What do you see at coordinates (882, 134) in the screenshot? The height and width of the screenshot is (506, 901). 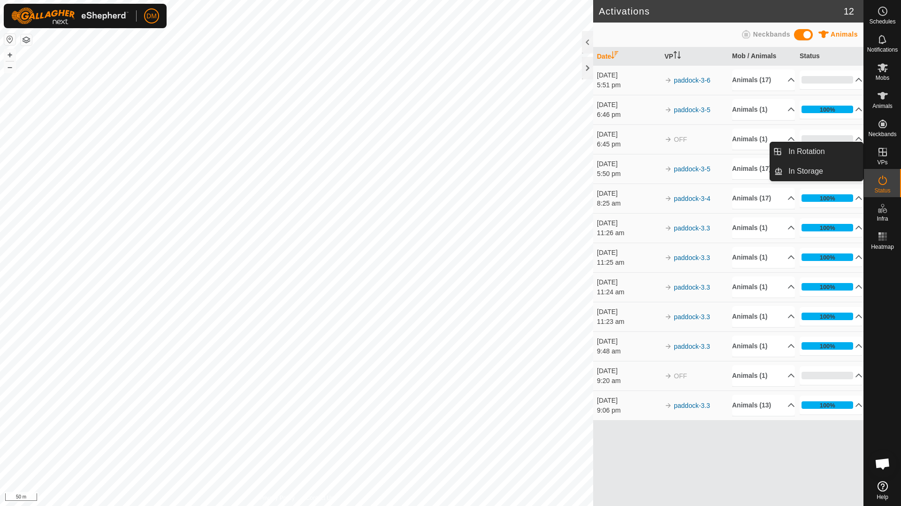 I see `span: Neckbands` at bounding box center [882, 134].